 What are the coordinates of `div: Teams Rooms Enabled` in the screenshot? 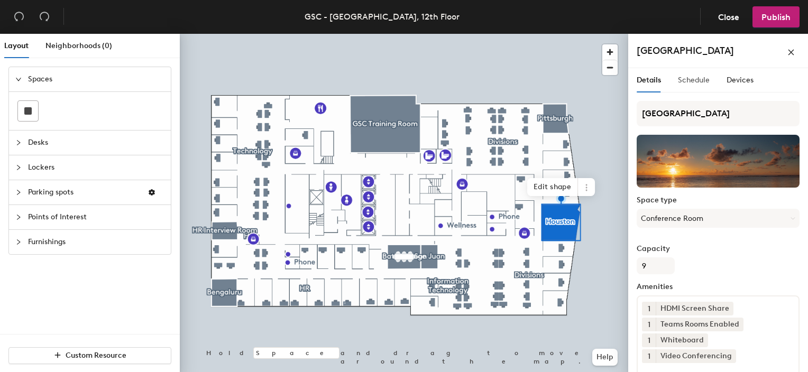 It's located at (699, 325).